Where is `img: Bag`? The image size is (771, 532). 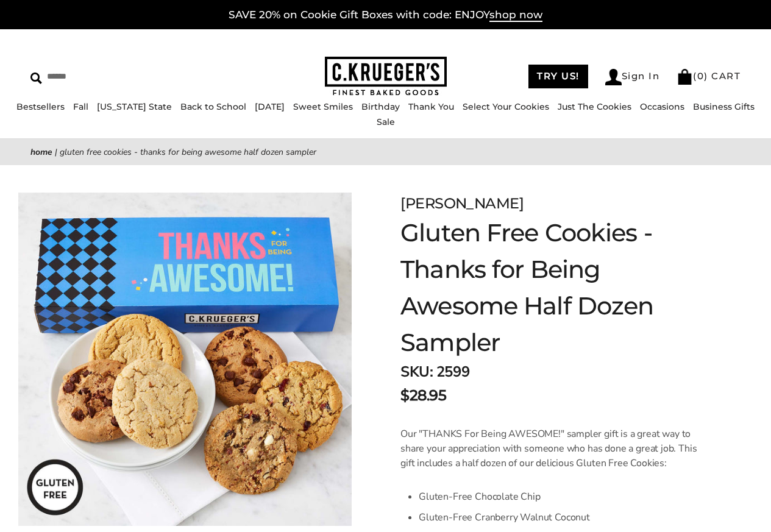 img: Bag is located at coordinates (685, 77).